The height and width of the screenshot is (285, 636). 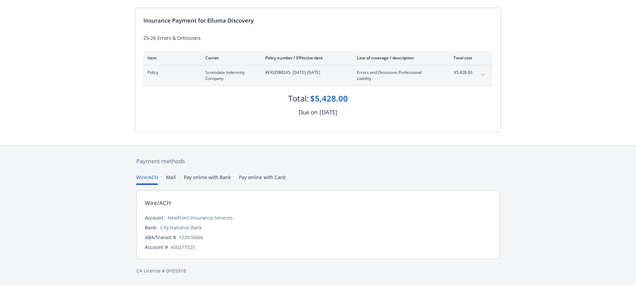 I want to click on div: Due on, so click(x=308, y=112).